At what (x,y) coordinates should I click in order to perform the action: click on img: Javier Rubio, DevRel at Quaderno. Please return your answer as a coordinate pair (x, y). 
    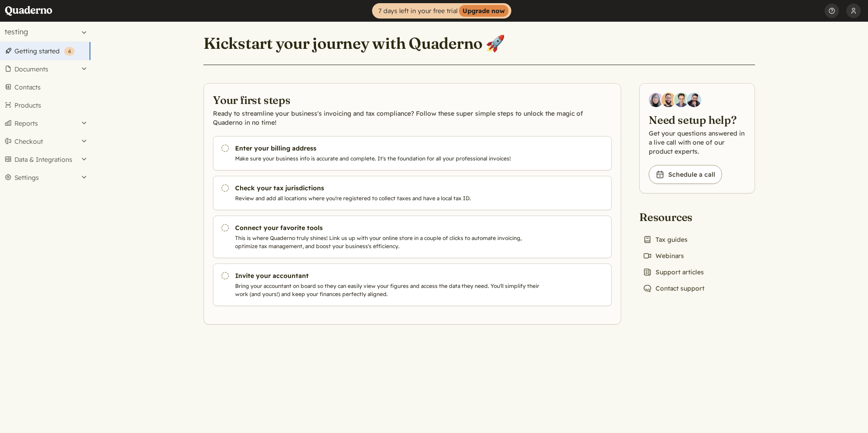
    Looking at the image, I should click on (694, 100).